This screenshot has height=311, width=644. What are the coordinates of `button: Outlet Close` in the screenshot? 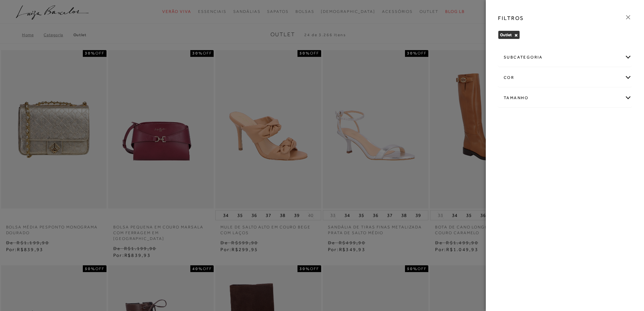 It's located at (516, 36).